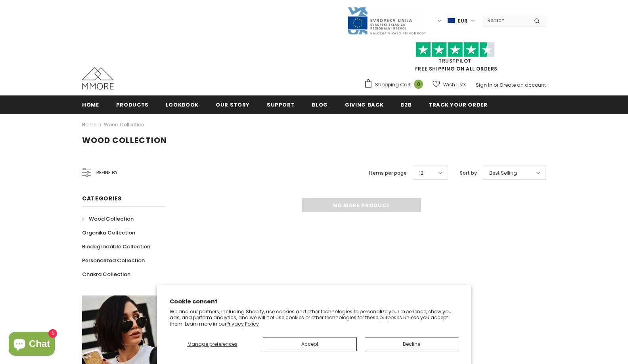 The width and height of the screenshot is (628, 364). What do you see at coordinates (458, 104) in the screenshot?
I see `a: Track your order` at bounding box center [458, 104].